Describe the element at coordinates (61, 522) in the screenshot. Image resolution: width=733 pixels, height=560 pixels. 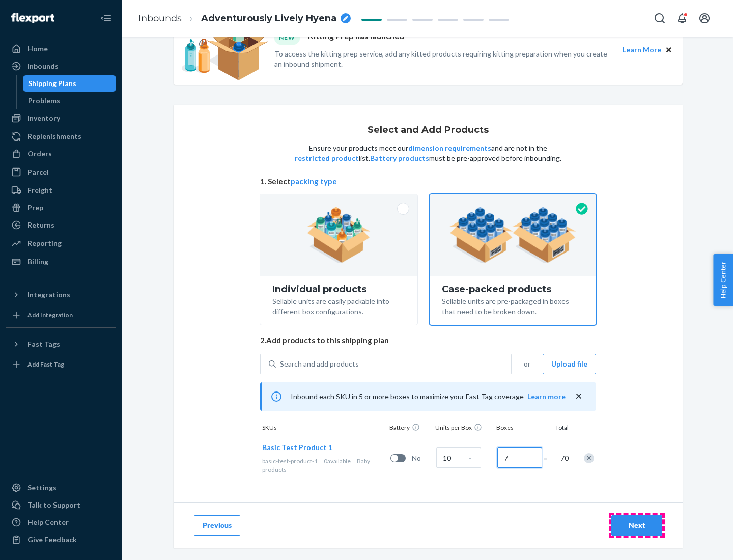
I see `a: Help Center` at that location.